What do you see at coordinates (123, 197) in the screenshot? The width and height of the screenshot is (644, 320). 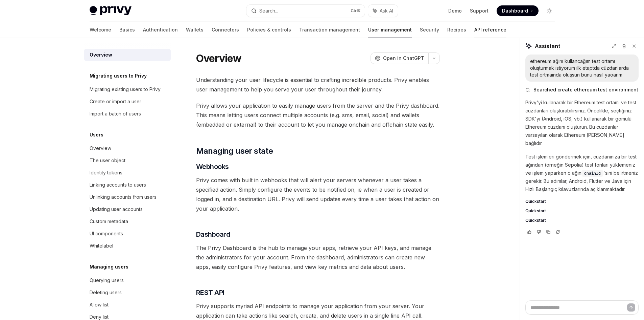 I see `div: Unlinking accounts from users` at bounding box center [123, 197].